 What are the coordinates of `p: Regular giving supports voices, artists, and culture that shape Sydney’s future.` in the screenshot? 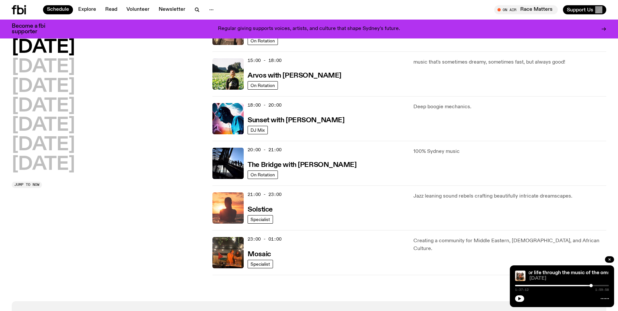 It's located at (309, 29).